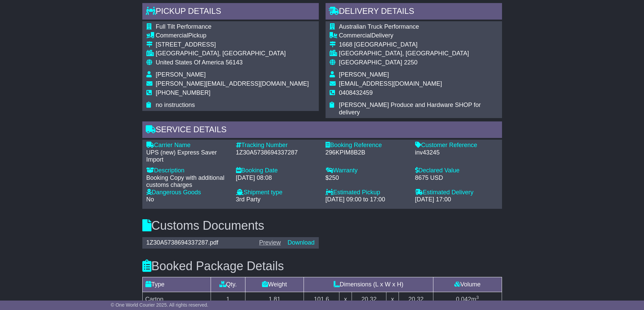 Image resolution: width=644 pixels, height=310 pixels. Describe the element at coordinates (467, 284) in the screenshot. I see `td: Volume` at that location.